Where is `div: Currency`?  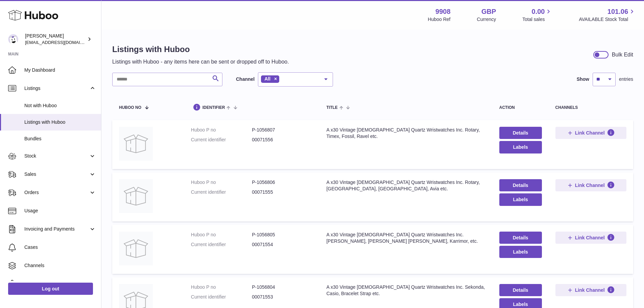
div: Currency is located at coordinates (487, 19).